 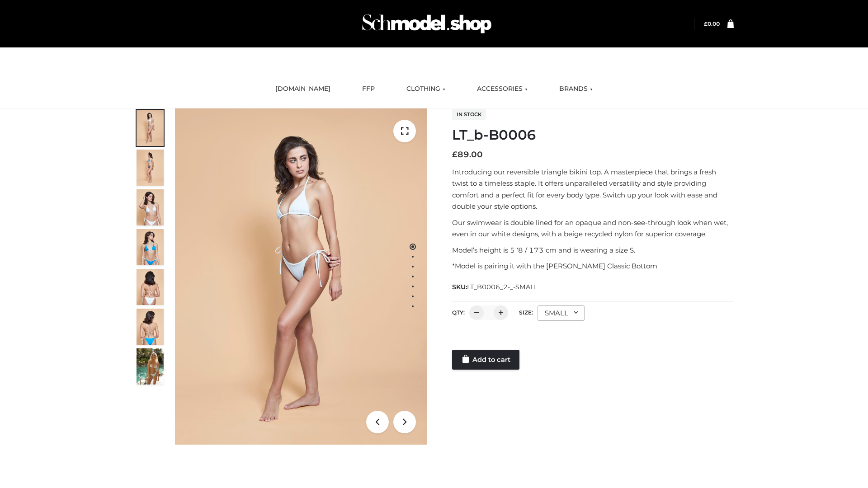 What do you see at coordinates (561, 313) in the screenshot?
I see `div: SMALL` at bounding box center [561, 313].